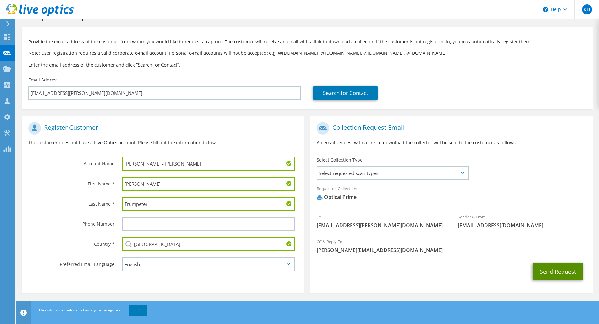 This screenshot has width=599, height=324. Describe the element at coordinates (545, 9) in the screenshot. I see `svg: \n` at that location.